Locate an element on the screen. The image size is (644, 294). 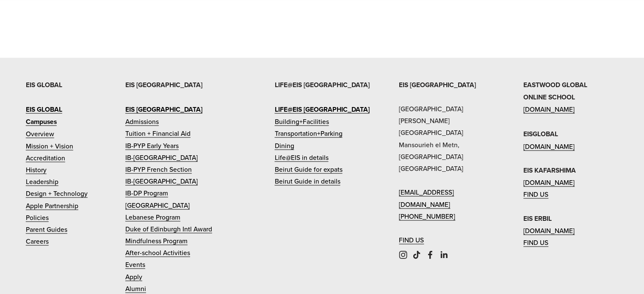
a: Instagram is located at coordinates (403, 255).